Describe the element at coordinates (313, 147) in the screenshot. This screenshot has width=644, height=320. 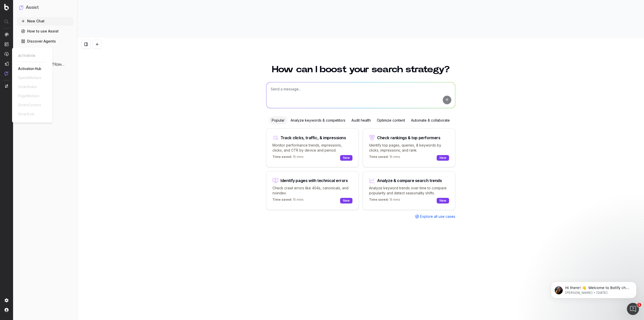
I see `p: Monitor performance trends, impressions, clicks, and CTR by device and period.` at that location.